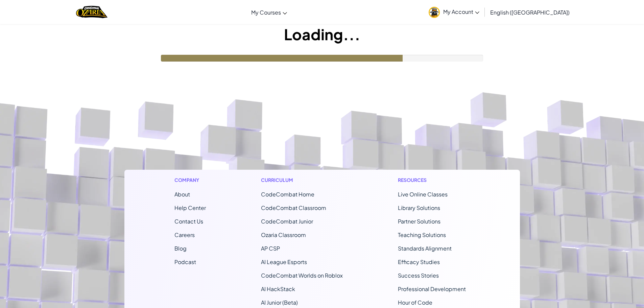 This screenshot has height=308, width=644. What do you see at coordinates (461, 11) in the screenshot?
I see `span: My Account` at bounding box center [461, 11].